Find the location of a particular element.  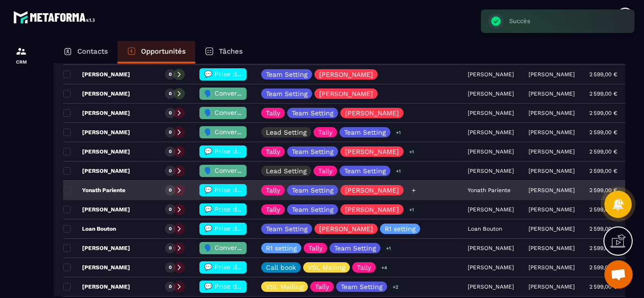

p: +2 is located at coordinates (395, 287).